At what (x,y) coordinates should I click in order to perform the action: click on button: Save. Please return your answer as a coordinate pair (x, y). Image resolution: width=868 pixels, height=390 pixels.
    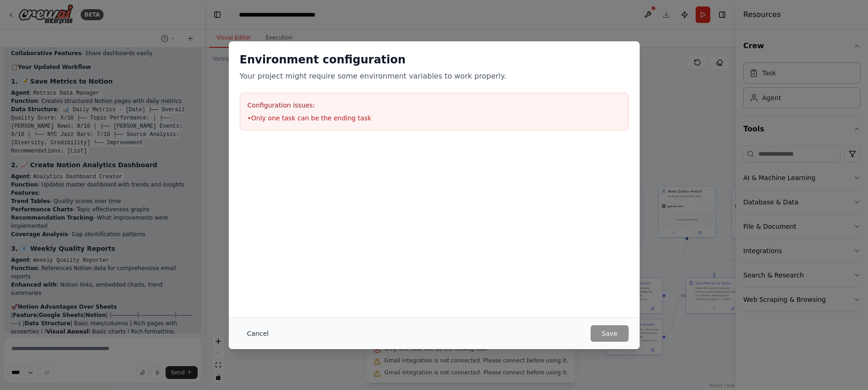
    Looking at the image, I should click on (609, 334).